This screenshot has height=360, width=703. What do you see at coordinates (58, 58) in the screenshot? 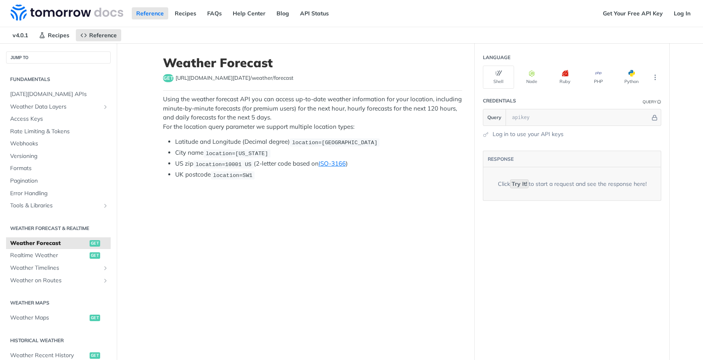
I see `button: JUMP TO` at bounding box center [58, 58].